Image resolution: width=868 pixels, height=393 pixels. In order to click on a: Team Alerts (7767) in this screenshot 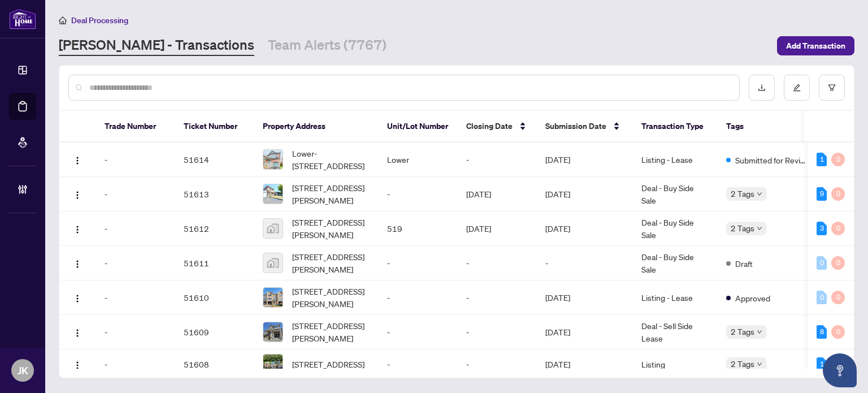, I will do `click(327, 45)`.